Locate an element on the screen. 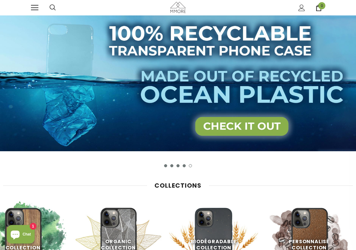  a: 0 is located at coordinates (318, 8).